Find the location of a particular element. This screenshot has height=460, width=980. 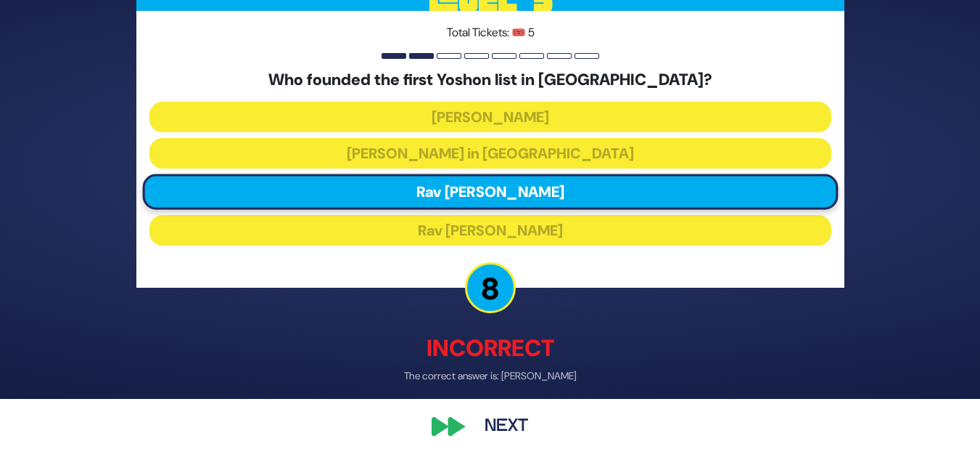

p: 8 is located at coordinates (490, 287).